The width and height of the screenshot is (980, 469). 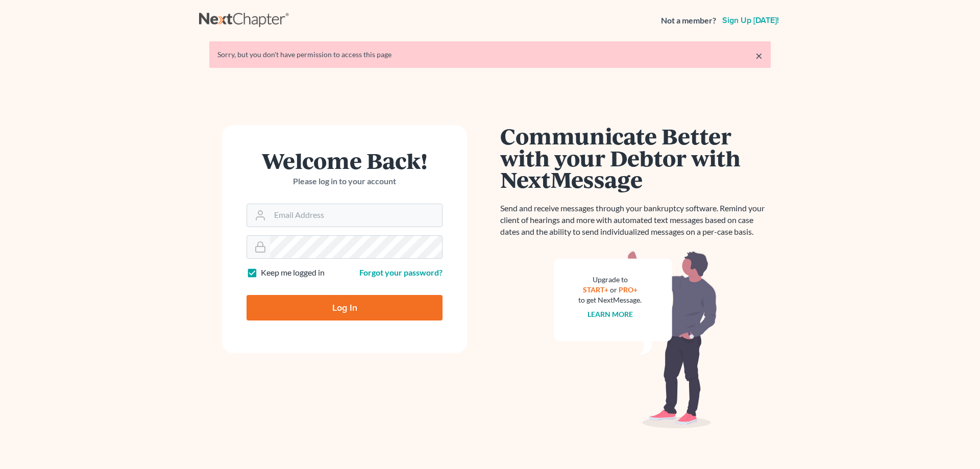 I want to click on a: START+, so click(x=596, y=289).